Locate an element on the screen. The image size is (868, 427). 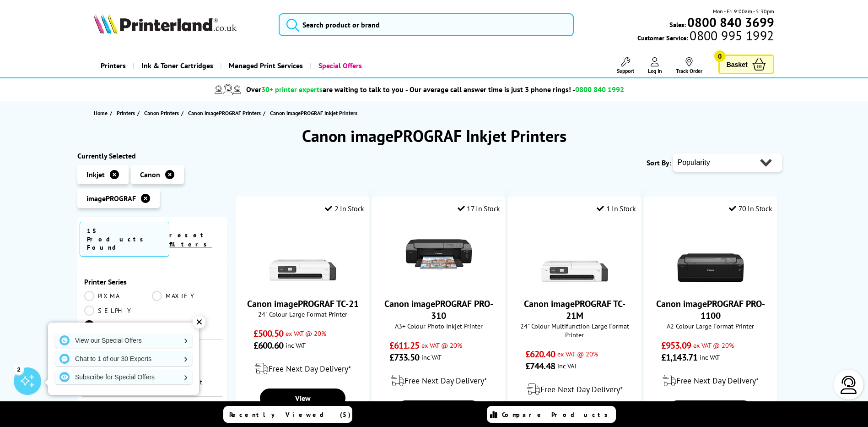
span: Over are waiting to talk to you is located at coordinates (324, 90).